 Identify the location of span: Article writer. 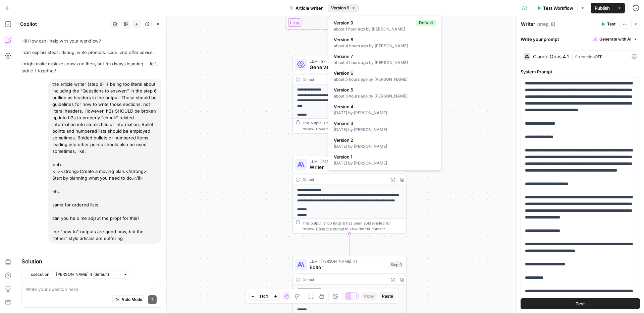
(309, 8).